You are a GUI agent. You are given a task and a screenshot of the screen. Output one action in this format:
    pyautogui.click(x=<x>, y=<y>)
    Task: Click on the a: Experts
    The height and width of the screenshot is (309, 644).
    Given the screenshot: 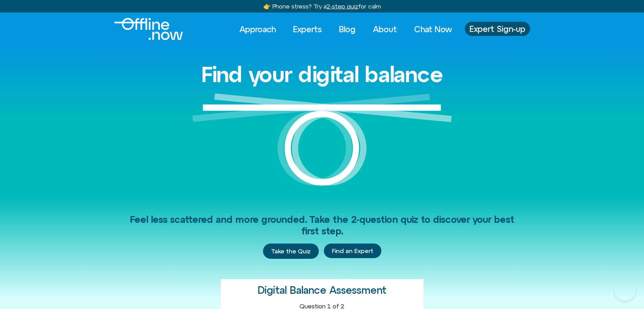 What is the action you would take?
    pyautogui.click(x=308, y=29)
    